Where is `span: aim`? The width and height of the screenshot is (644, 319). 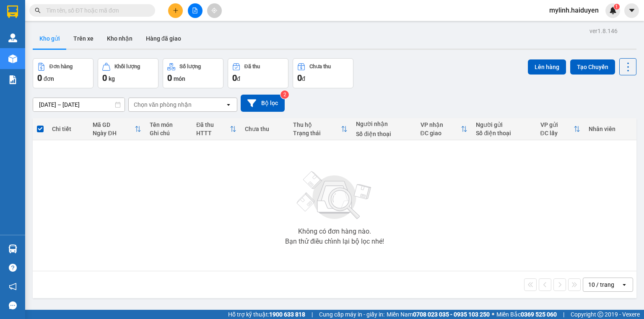
span: aim is located at coordinates (214, 11).